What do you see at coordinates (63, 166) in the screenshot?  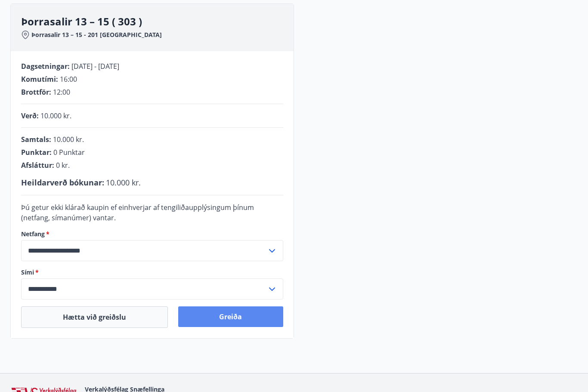 I see `span: 0 kr.` at bounding box center [63, 166].